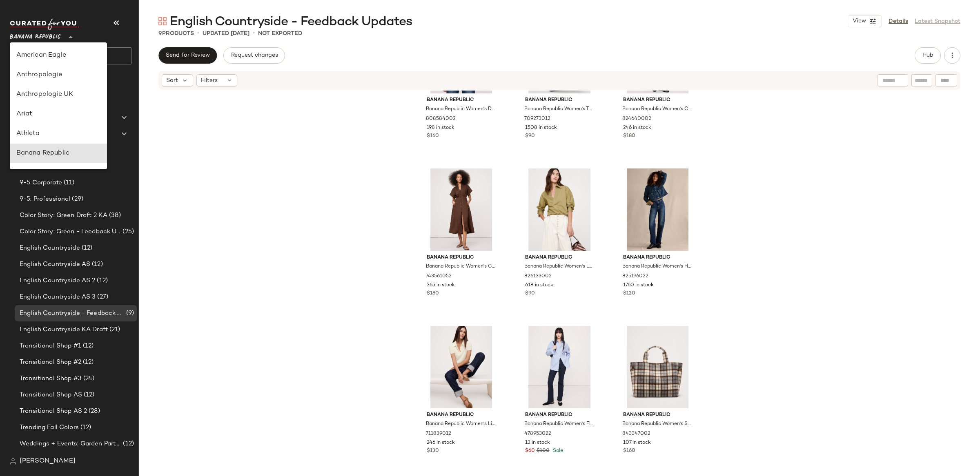 The width and height of the screenshot is (980, 476). I want to click on span: Banana Republic Women's Cotton Poplin Shirt Dress Espresso Brown Size 0, so click(460, 267).